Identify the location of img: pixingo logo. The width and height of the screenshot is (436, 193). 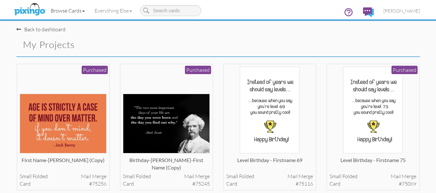
(30, 10).